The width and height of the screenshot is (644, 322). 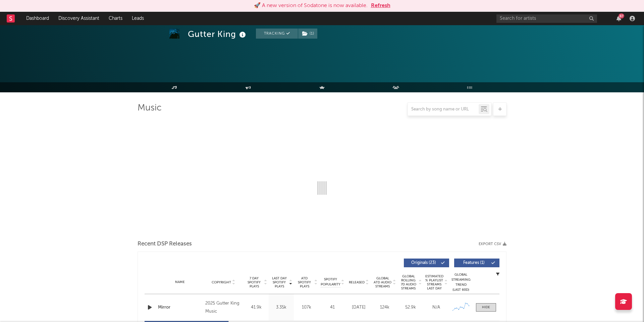 I want to click on button: Refresh, so click(x=381, y=6).